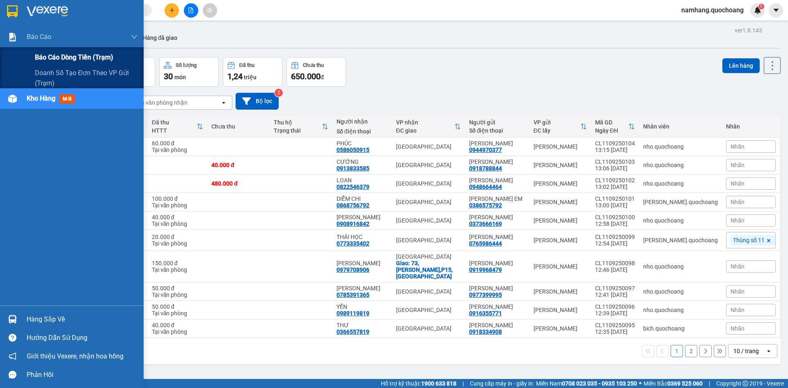 This screenshot has height=388, width=788. I want to click on button: caret-down, so click(775, 10).